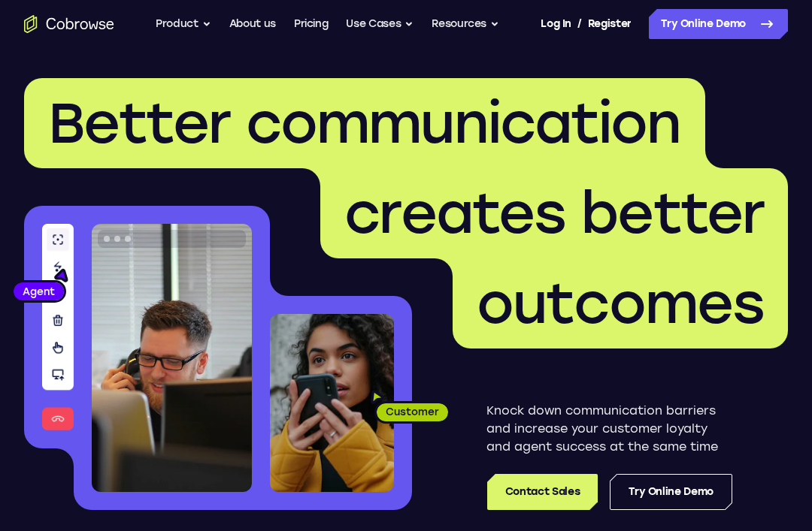 The width and height of the screenshot is (812, 531). I want to click on a: Pricing, so click(312, 24).